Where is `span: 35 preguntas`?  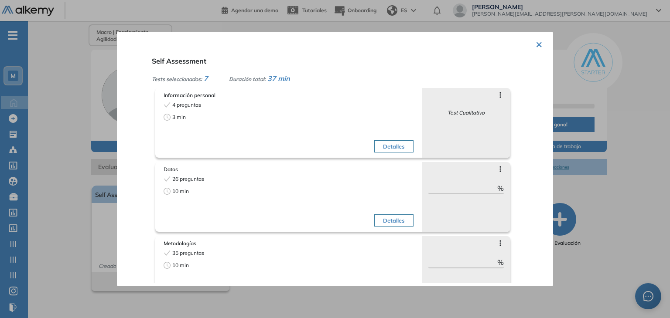 span: 35 preguntas is located at coordinates (188, 253).